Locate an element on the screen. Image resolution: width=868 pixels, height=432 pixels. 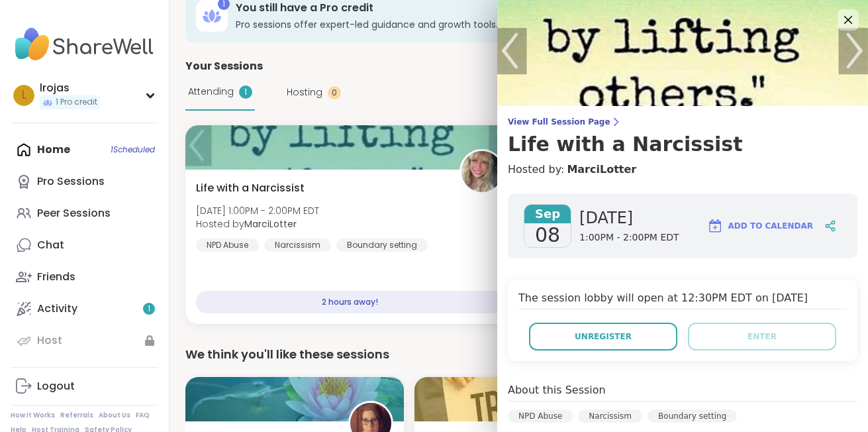
a: Pro Sessions is located at coordinates (84, 181).